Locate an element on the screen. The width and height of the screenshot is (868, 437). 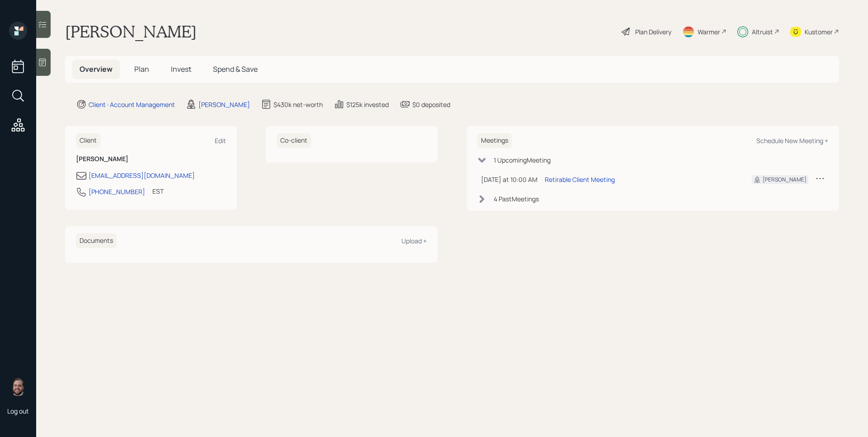
div: Schedule New Meeting + is located at coordinates (793, 141).